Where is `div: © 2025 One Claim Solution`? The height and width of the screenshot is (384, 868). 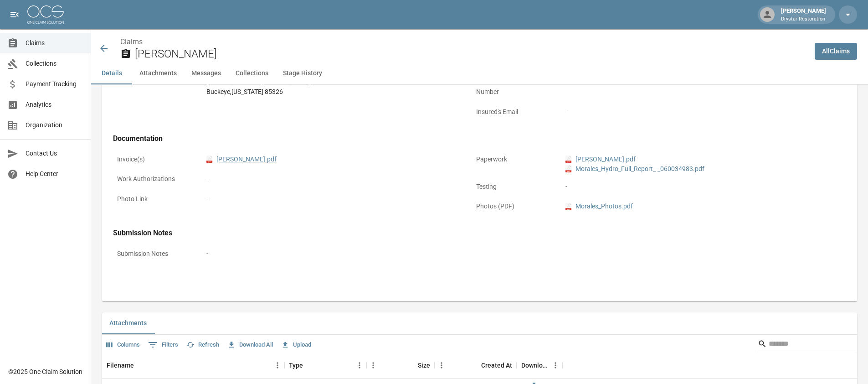
div: © 2025 One Claim Solution is located at coordinates (45, 372).